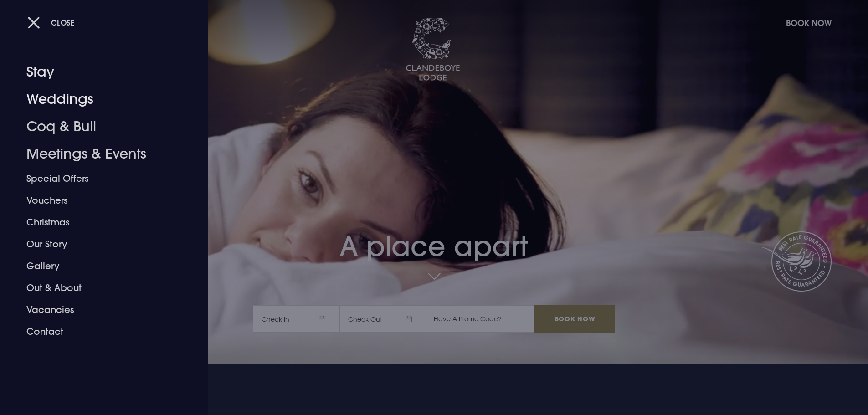 This screenshot has width=868, height=415. Describe the element at coordinates (98, 266) in the screenshot. I see `a: Gallery` at that location.